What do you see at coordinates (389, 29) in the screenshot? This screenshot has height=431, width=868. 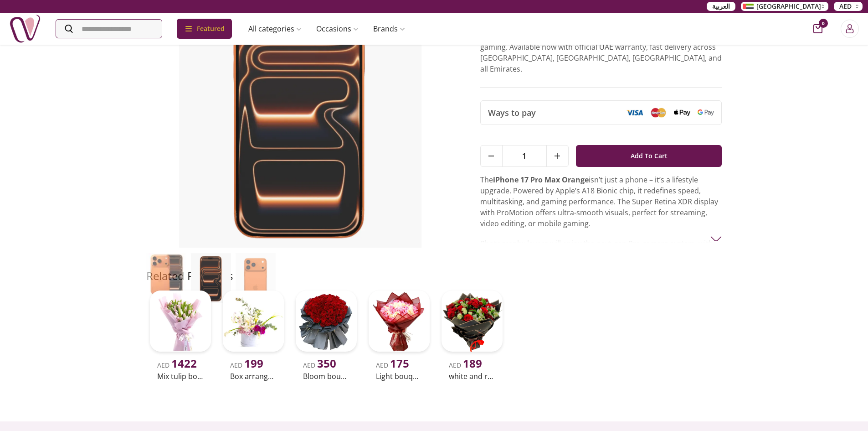 I see `a: Brands` at bounding box center [389, 29].